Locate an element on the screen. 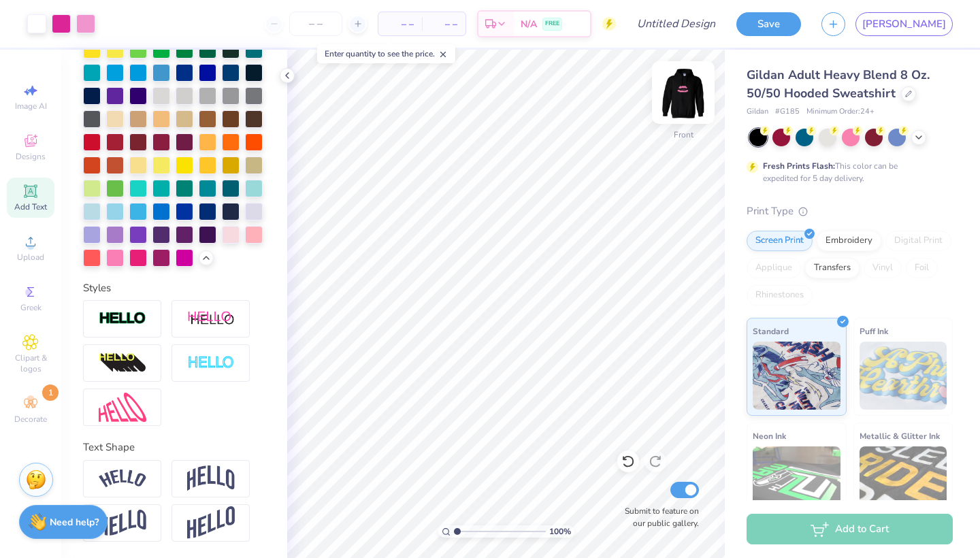 This screenshot has width=980, height=558. span: Add Text is located at coordinates (30, 207).